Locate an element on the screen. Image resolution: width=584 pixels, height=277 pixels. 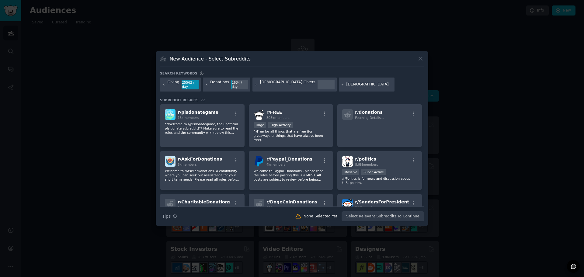
span: r/ SandersForPresident is located at coordinates (382, 202).